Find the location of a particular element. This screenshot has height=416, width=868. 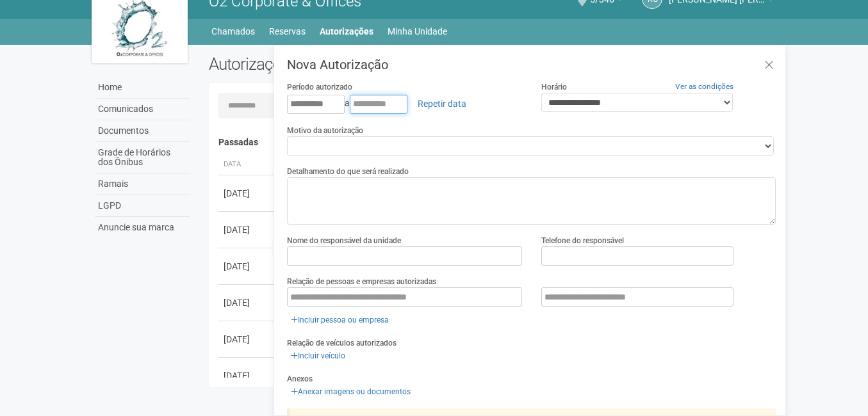

a: Ver as condições is located at coordinates (704, 87).